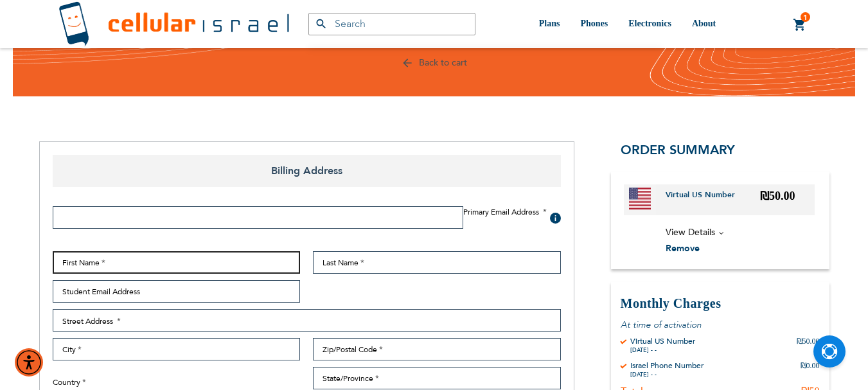 This screenshot has height=390, width=868. I want to click on span: Primary Email Address, so click(501, 212).